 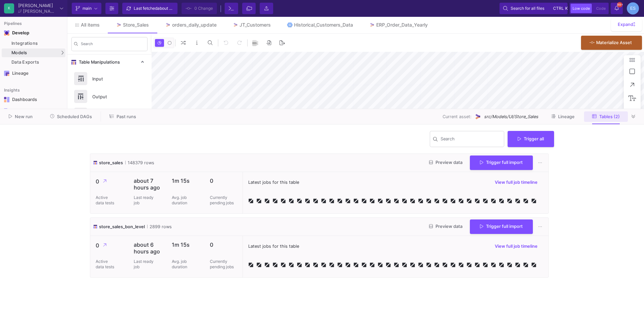 What do you see at coordinates (33, 44) in the screenshot?
I see `a: Integrations` at bounding box center [33, 44].